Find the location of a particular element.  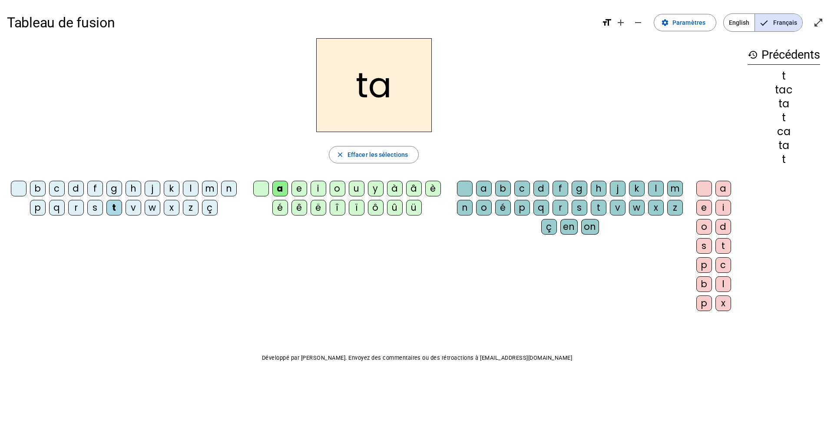

div: ê is located at coordinates (299, 208).